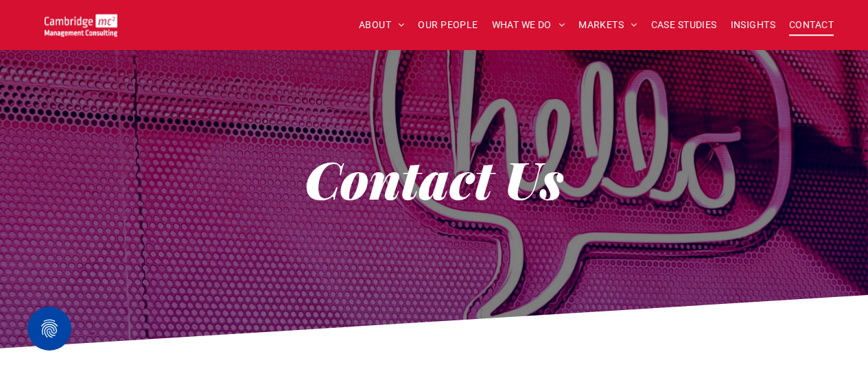  I want to click on strong: Us, so click(534, 178).